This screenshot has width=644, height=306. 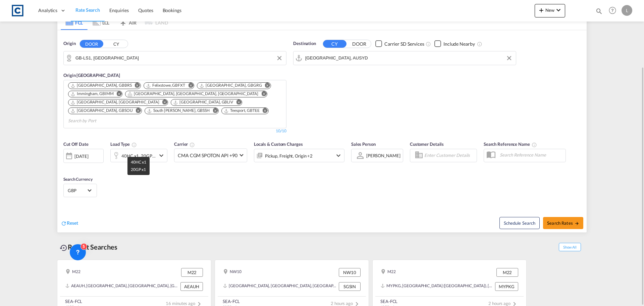 I want to click on button: Search Ratesicon-arrow-right, so click(x=563, y=223).